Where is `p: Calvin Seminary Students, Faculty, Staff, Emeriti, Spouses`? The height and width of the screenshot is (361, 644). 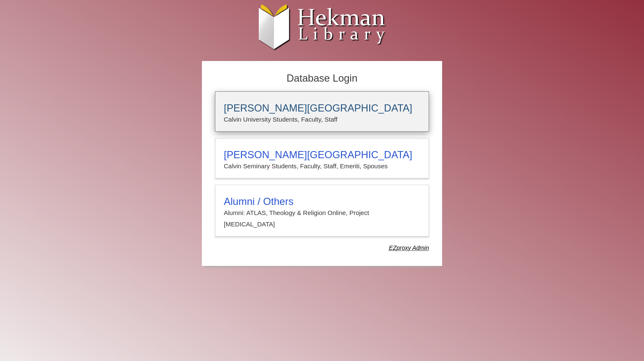 p: Calvin Seminary Students, Faculty, Staff, Emeriti, Spouses is located at coordinates (322, 166).